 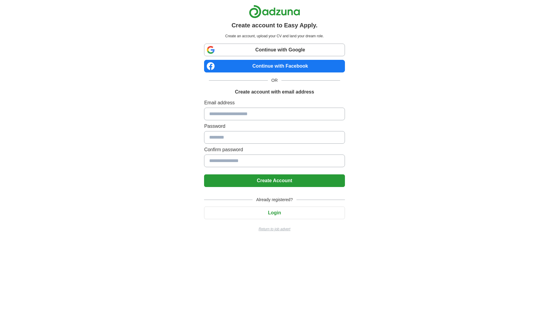 What do you see at coordinates (274, 126) in the screenshot?
I see `label: Password` at bounding box center [274, 126].